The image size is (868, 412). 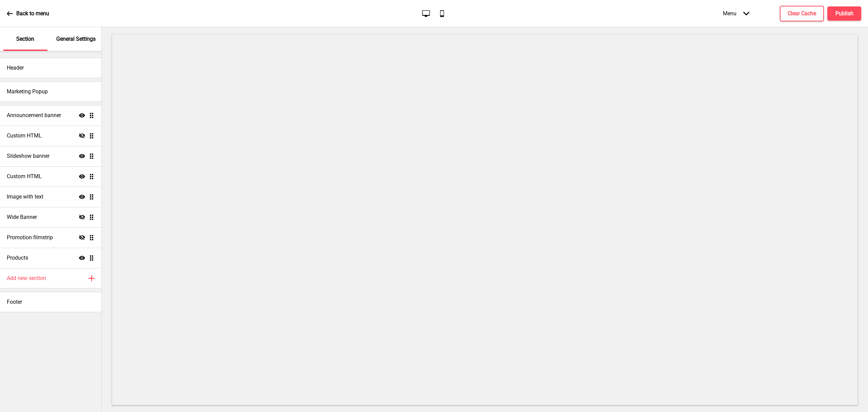 I want to click on div: Menu, so click(x=736, y=13).